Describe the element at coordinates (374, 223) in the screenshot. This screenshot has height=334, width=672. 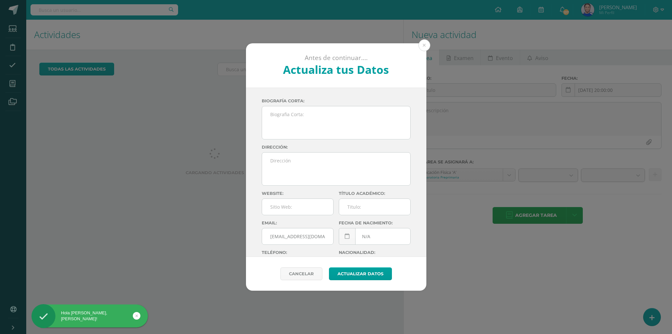
I see `label: Fecha de nacimiento:` at that location.